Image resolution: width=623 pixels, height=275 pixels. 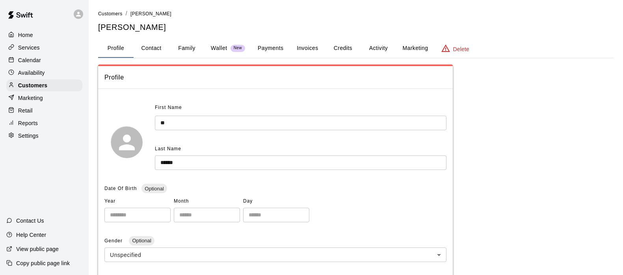 What do you see at coordinates (114, 241) in the screenshot?
I see `span: Gender` at bounding box center [114, 241].